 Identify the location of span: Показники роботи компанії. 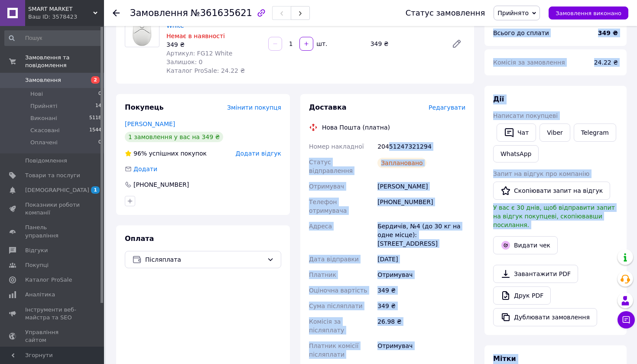
(53, 209).